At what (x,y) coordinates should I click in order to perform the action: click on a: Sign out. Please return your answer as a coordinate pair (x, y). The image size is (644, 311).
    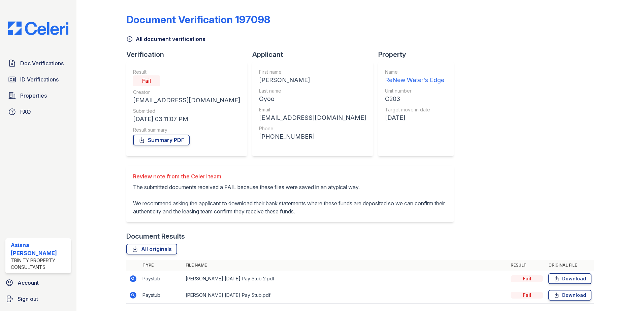
    Looking at the image, I should click on (38, 299).